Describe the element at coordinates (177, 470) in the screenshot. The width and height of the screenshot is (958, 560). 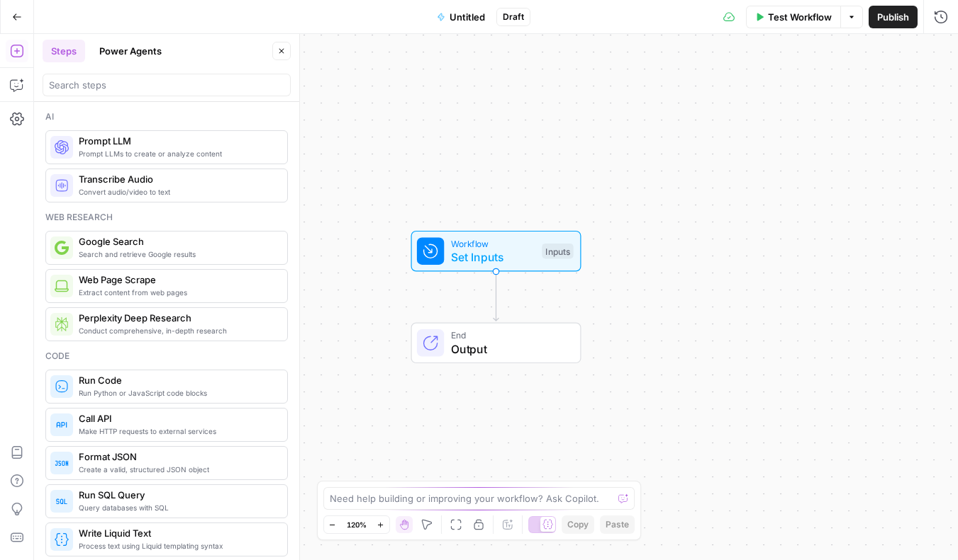
I see `span: Create a valid, structured JSON object` at that location.